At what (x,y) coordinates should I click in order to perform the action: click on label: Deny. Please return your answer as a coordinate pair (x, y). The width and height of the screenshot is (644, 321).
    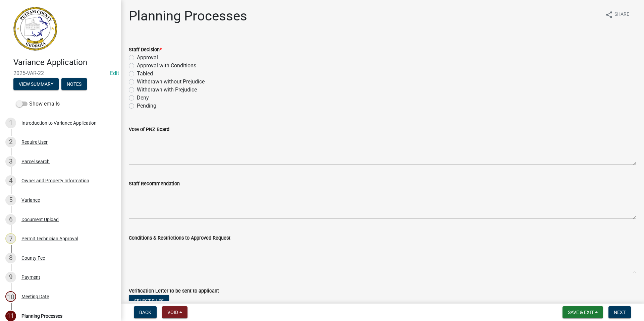
    Looking at the image, I should click on (143, 98).